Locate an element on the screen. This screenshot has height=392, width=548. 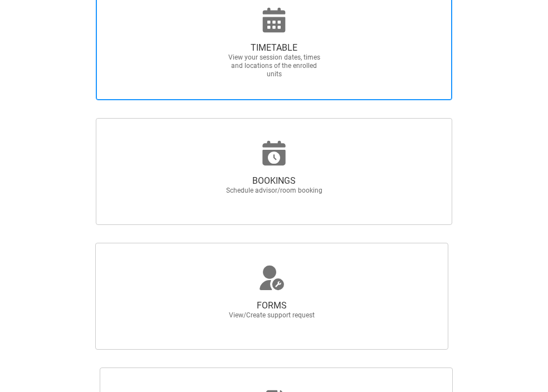
span: View your session dates, times and locations of the enrolled units is located at coordinates (274, 66).